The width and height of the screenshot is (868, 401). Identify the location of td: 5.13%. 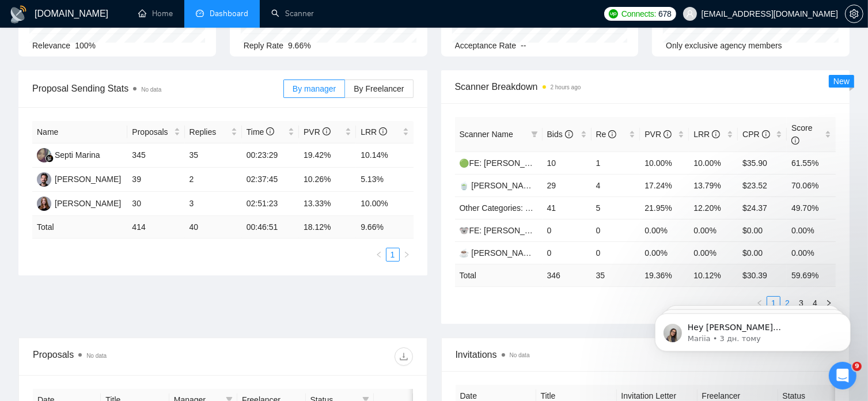
(384, 180).